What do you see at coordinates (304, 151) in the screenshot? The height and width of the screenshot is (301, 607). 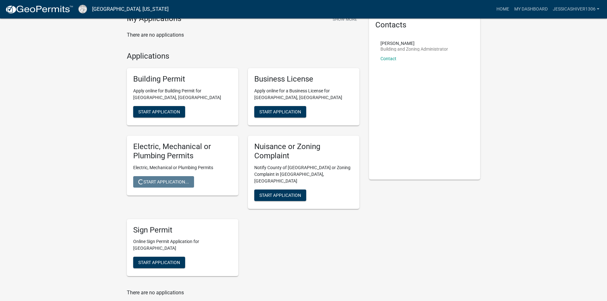 I see `h5: Nuisance or Zoning Complaint` at bounding box center [304, 151].